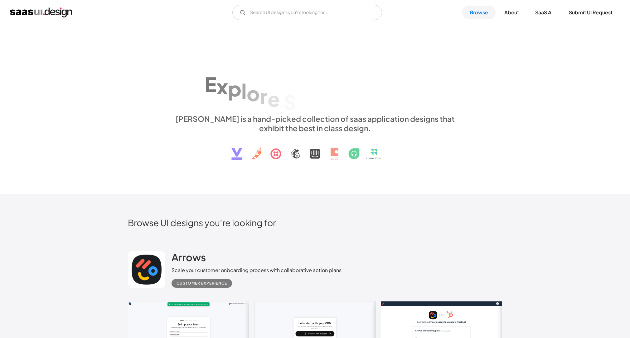 The height and width of the screenshot is (338, 630). Describe the element at coordinates (189, 257) in the screenshot. I see `h2: Arrows` at that location.